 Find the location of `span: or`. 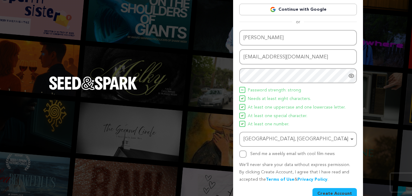

span: or is located at coordinates (298, 22).